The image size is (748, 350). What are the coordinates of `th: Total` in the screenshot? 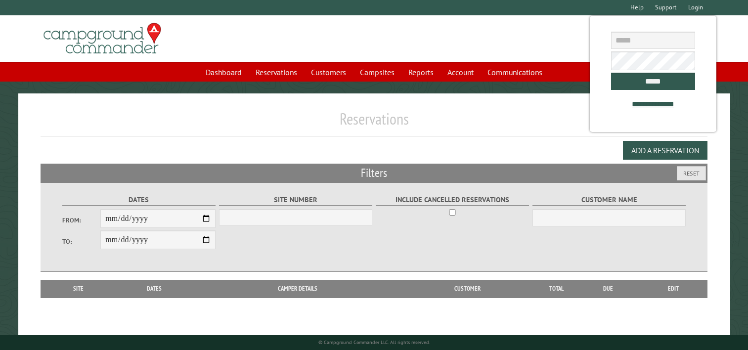 It's located at (557, 289).